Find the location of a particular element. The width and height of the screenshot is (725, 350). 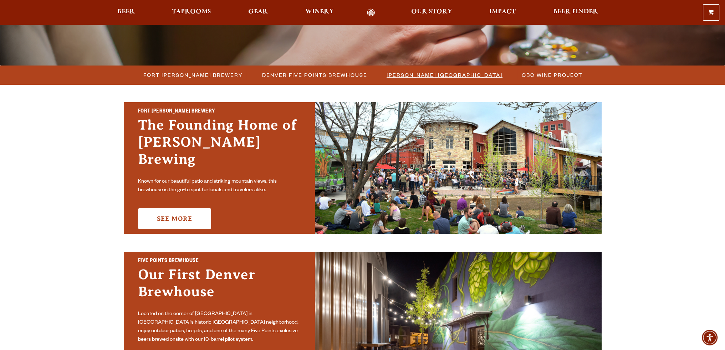

a: Odell Home is located at coordinates (371, 12).